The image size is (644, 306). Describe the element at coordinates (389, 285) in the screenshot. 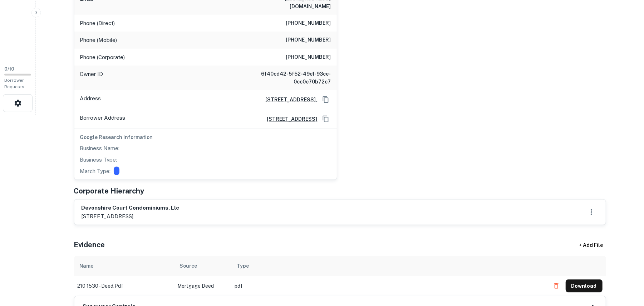

I see `td: pdf` at that location.